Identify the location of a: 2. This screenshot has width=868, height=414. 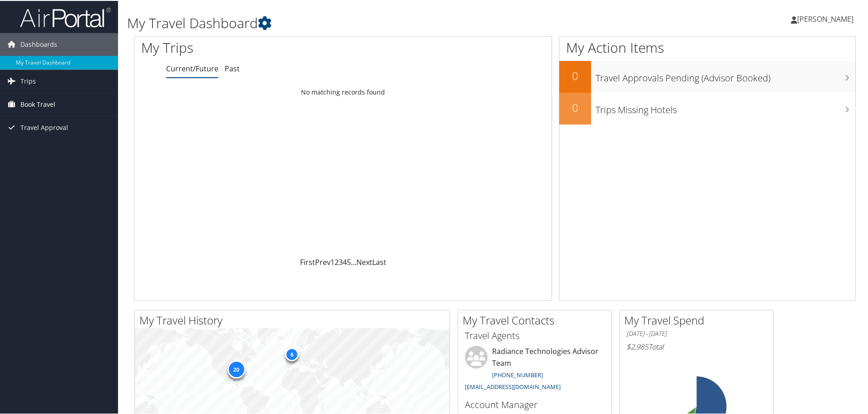
(337, 261).